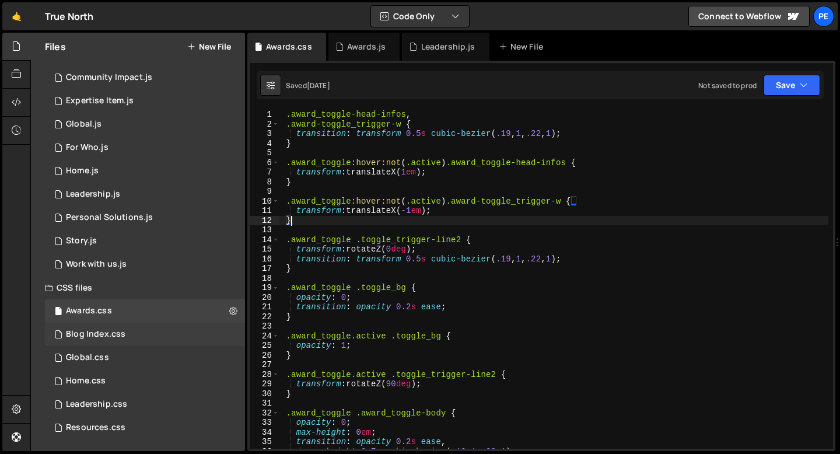 This screenshot has width=840, height=454. What do you see at coordinates (264, 326) in the screenshot?
I see `div: 23` at bounding box center [264, 326].